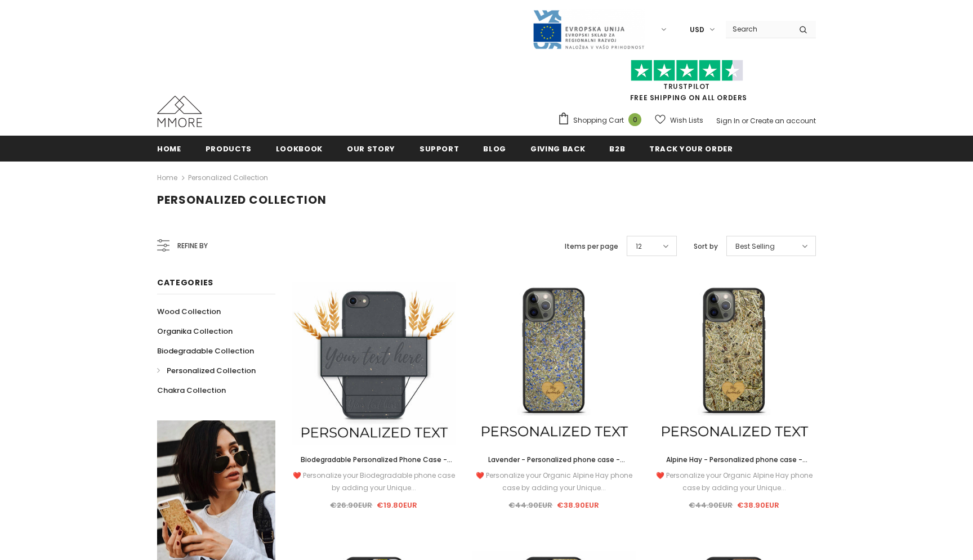  Describe the element at coordinates (397, 505) in the screenshot. I see `span: €19.80EUR` at that location.